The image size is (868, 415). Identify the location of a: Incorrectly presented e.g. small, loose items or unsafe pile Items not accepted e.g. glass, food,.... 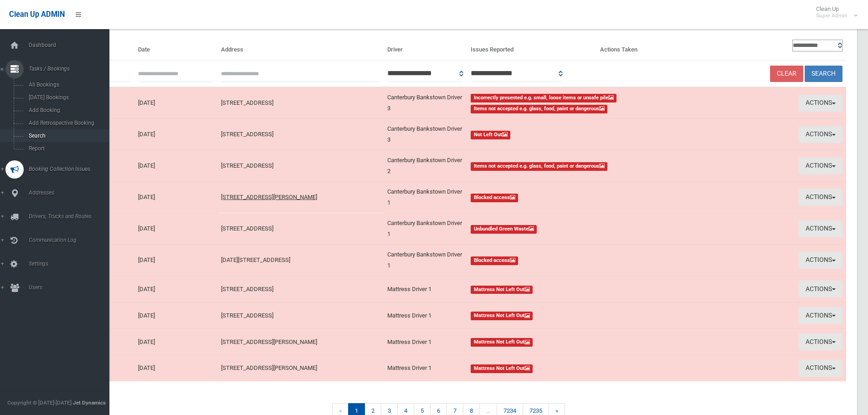
(573, 103).